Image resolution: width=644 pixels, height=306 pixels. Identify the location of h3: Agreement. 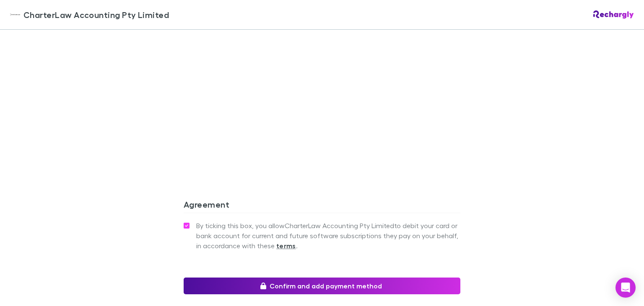
(322, 206).